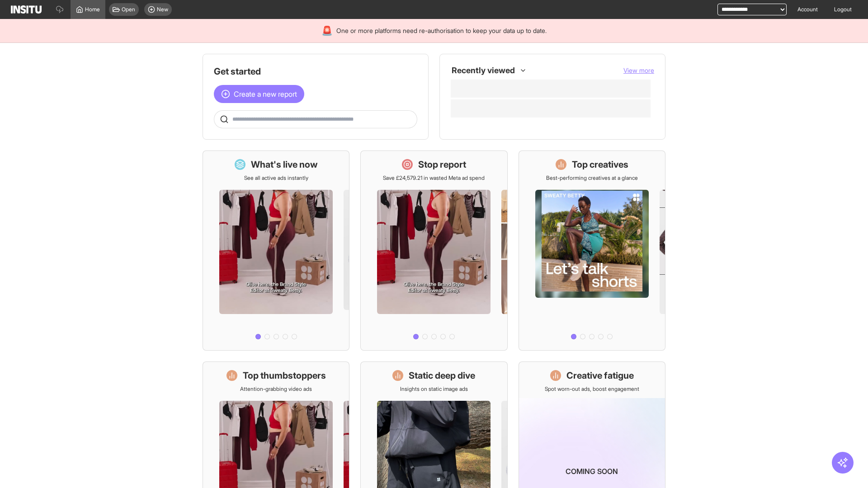 This screenshot has height=488, width=868. I want to click on button: View more, so click(639, 70).